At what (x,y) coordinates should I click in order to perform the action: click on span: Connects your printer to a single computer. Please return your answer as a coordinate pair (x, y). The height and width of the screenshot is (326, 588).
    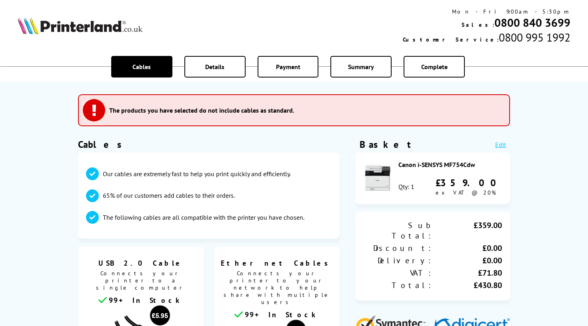
    Looking at the image, I should click on (141, 282).